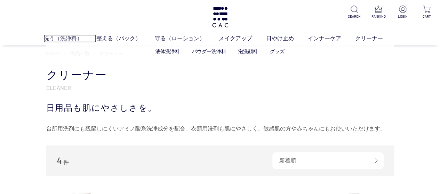 The height and width of the screenshot is (194, 440). I want to click on a: 日やけ止め, so click(287, 39).